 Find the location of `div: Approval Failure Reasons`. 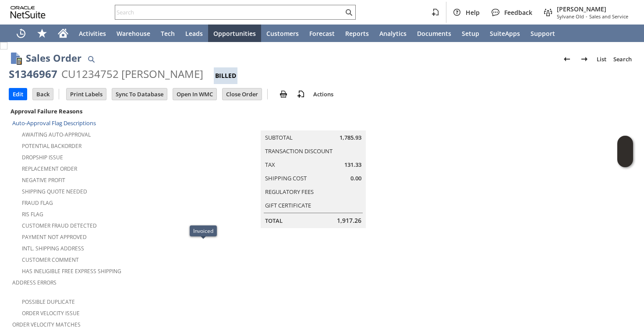

div: Approval Failure Reasons is located at coordinates (102, 111).